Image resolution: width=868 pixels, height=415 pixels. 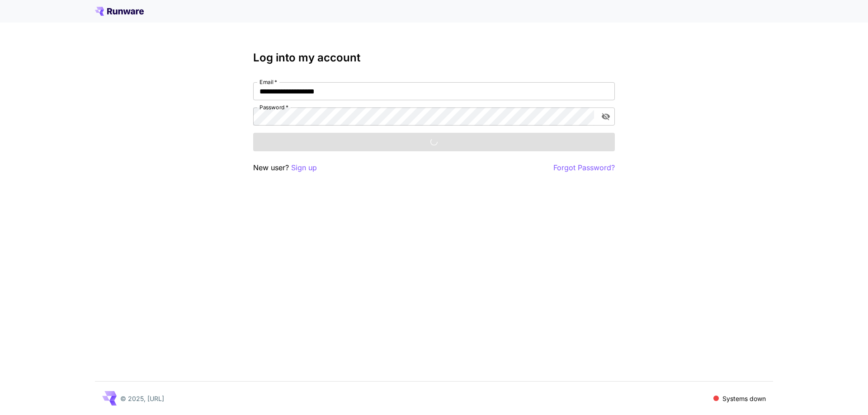 What do you see at coordinates (584, 168) in the screenshot?
I see `button: Forgot Password?` at bounding box center [584, 168].